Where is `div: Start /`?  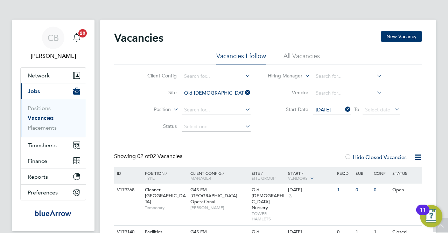 div: Start / is located at coordinates (311, 176).